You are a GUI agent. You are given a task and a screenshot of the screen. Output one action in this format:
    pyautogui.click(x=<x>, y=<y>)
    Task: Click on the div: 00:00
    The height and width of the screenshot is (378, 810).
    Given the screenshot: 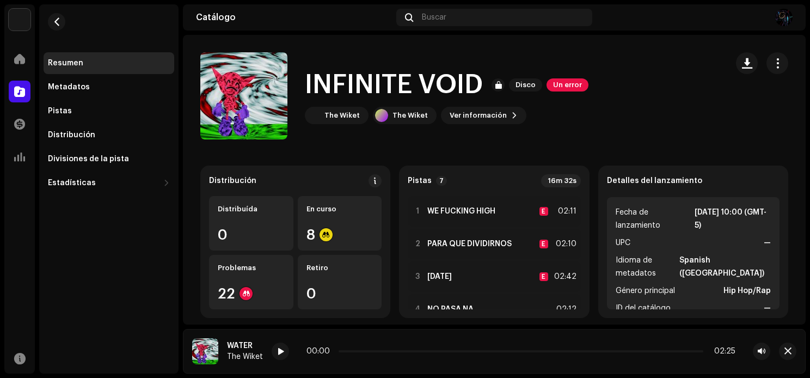 What is the action you would take?
    pyautogui.click(x=320, y=351)
    